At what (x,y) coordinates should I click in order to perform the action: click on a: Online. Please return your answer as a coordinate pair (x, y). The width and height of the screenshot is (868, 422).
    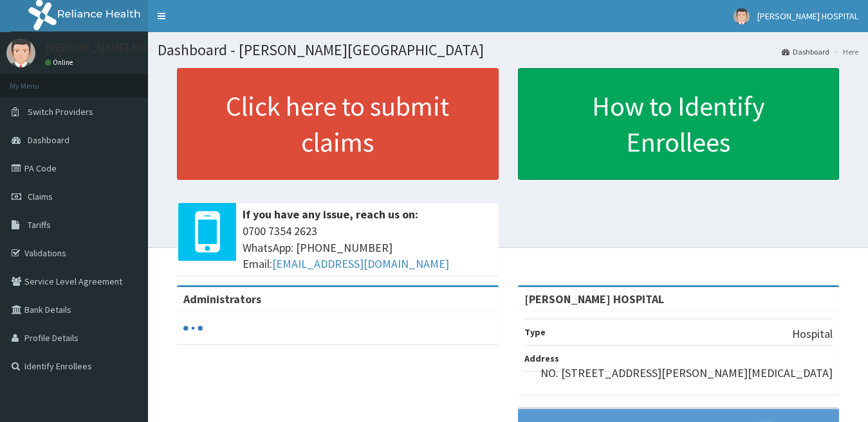
    Looking at the image, I should click on (60, 63).